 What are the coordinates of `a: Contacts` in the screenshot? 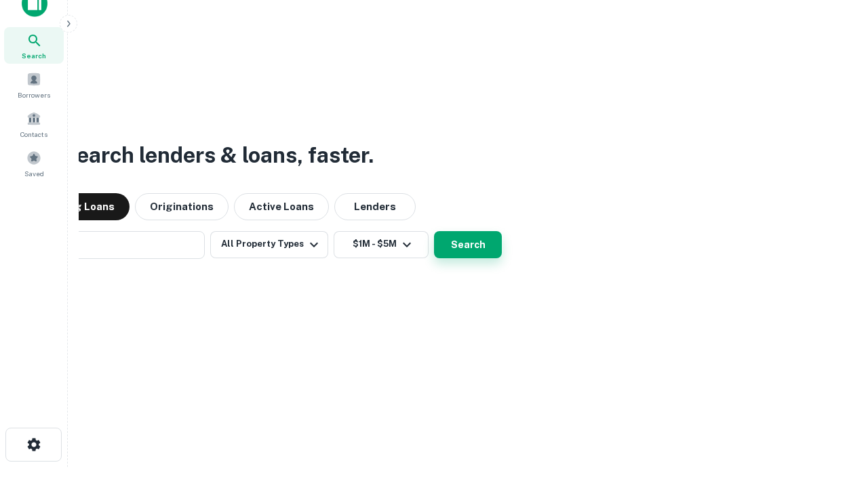 It's located at (34, 124).